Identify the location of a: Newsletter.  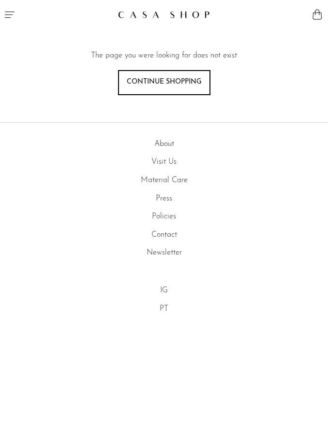
(164, 253).